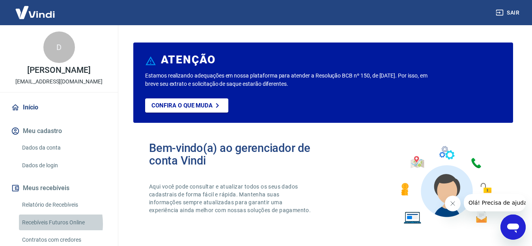  What do you see at coordinates (231, 199) in the screenshot?
I see `p: Aqui você pode consultar e atualizar todos os seus dados cadastrais de forma fácil e rápida. Mant...` at bounding box center [231, 199].